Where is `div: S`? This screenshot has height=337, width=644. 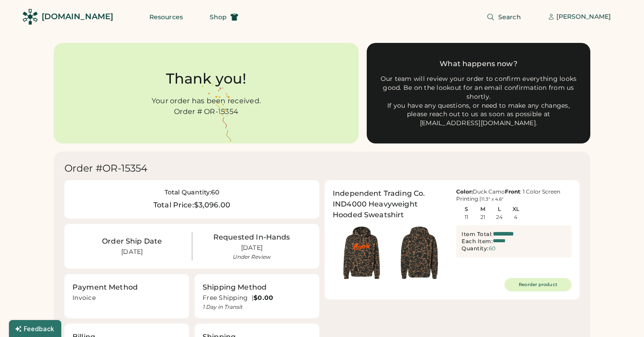 div: S is located at coordinates (466, 209).